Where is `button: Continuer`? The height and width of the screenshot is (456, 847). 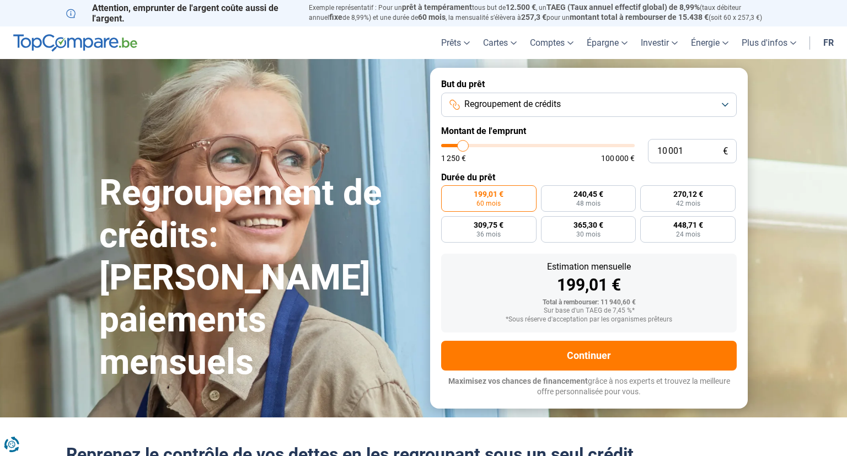
button: Continuer is located at coordinates (589, 356).